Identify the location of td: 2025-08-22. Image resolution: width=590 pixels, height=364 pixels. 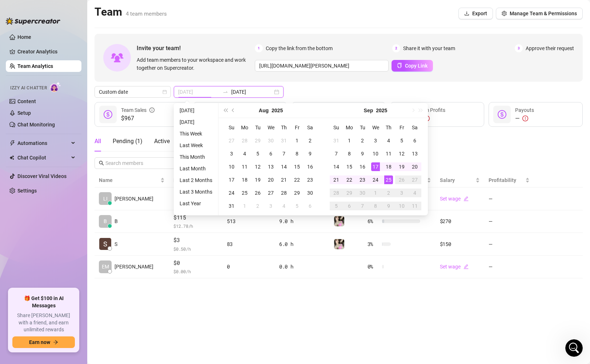
(297, 180).